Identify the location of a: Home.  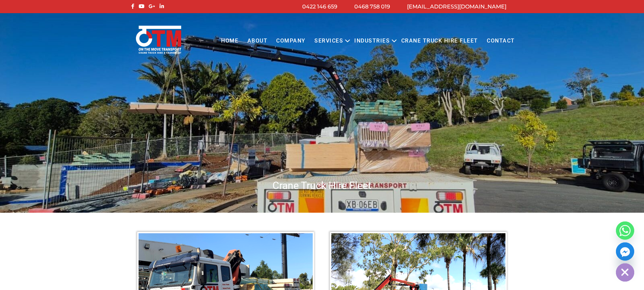
(229, 41).